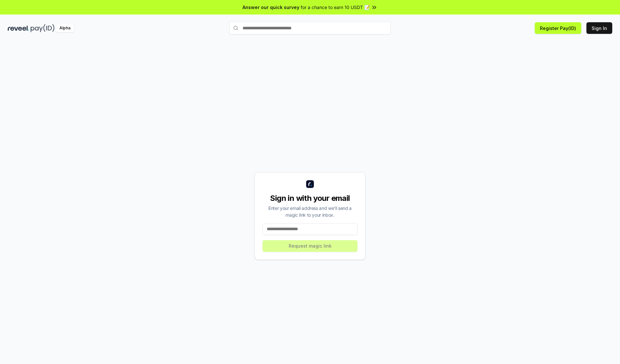 Image resolution: width=620 pixels, height=364 pixels. Describe the element at coordinates (271, 7) in the screenshot. I see `span: Answer our quick survey` at that location.